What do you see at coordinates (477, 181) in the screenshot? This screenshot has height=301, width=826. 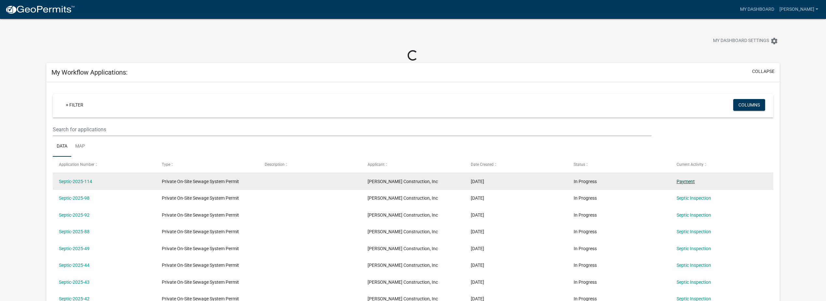 I see `span: 10/13/2025` at bounding box center [477, 181].